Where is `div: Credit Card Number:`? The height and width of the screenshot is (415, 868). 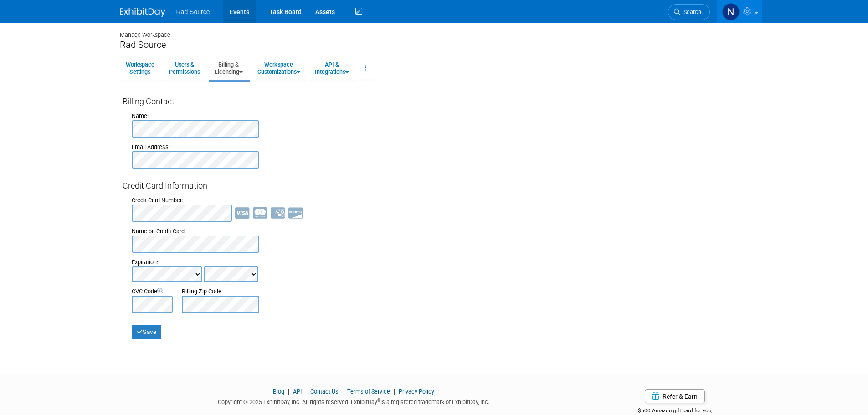 div: Credit Card Number: is located at coordinates (439, 200).